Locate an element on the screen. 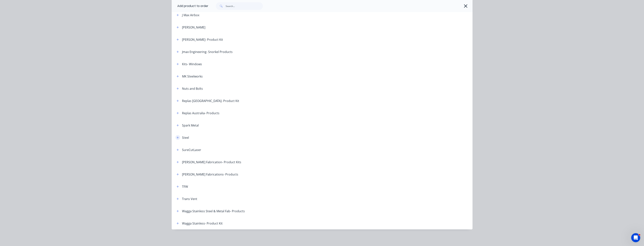 The image size is (644, 246). div: TFW is located at coordinates (185, 186).